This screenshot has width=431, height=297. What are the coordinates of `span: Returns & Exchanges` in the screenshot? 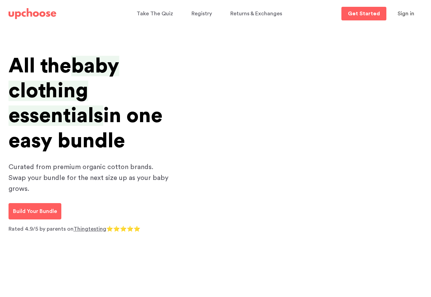 It's located at (256, 14).